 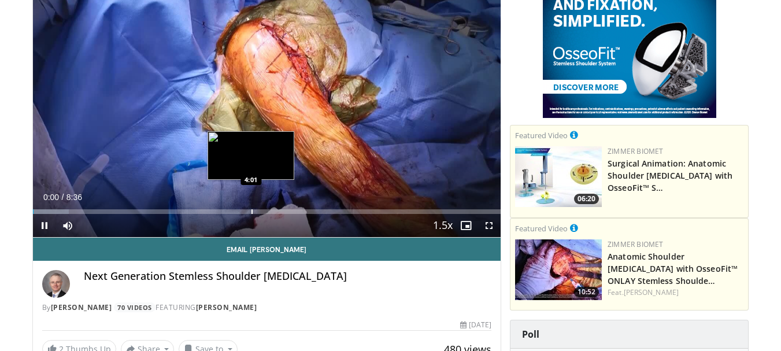 I want to click on a: 10:52, so click(x=559, y=269).